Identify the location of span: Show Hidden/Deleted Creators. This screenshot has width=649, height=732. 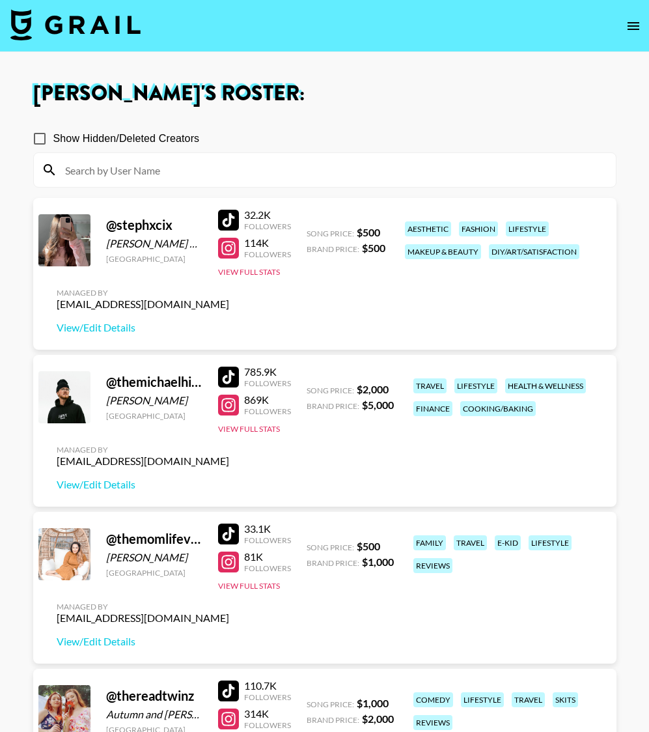
(126, 139).